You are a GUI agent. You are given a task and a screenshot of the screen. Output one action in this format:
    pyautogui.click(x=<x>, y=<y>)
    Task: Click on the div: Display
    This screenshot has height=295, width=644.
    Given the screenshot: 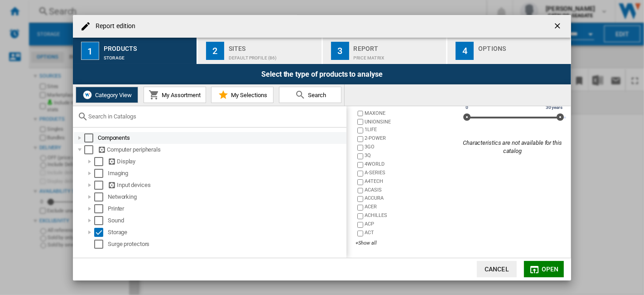 What is the action you would take?
    pyautogui.click(x=226, y=162)
    